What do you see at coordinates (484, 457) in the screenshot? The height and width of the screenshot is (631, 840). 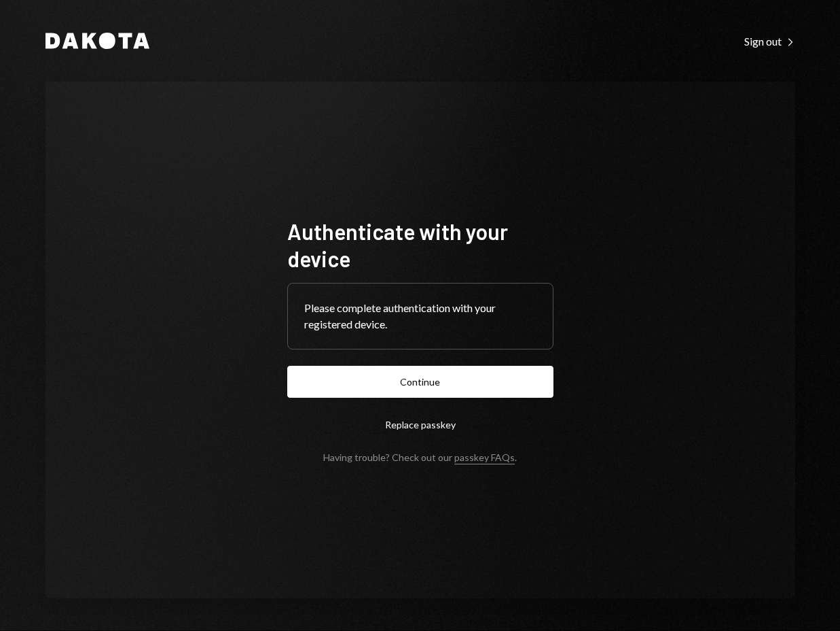 I see `a: passkey FAQs` at bounding box center [484, 457].